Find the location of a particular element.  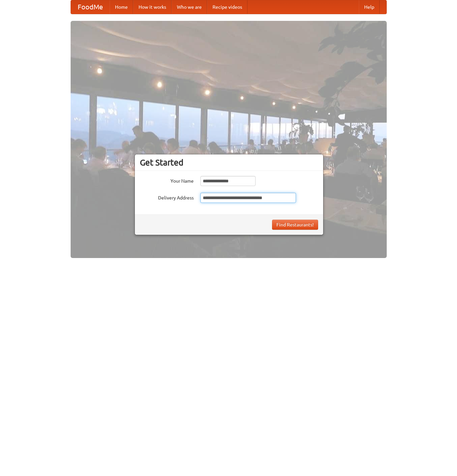

a: How it works is located at coordinates (152, 7).